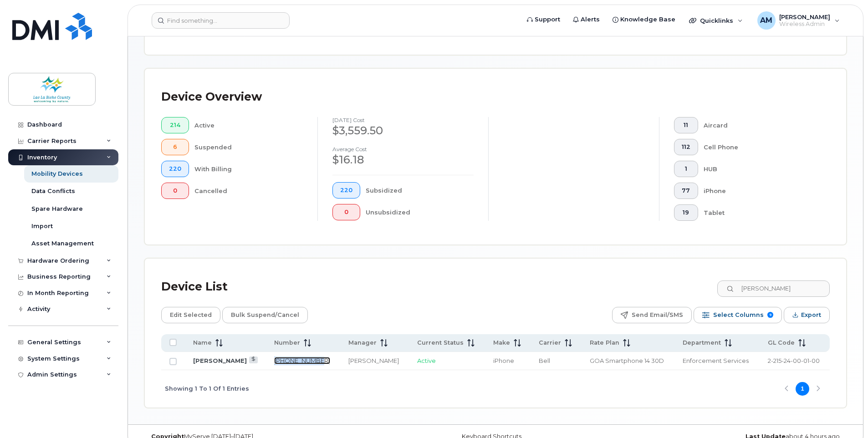 The width and height of the screenshot is (868, 438). What do you see at coordinates (202, 343) in the screenshot?
I see `span: Name` at bounding box center [202, 343].